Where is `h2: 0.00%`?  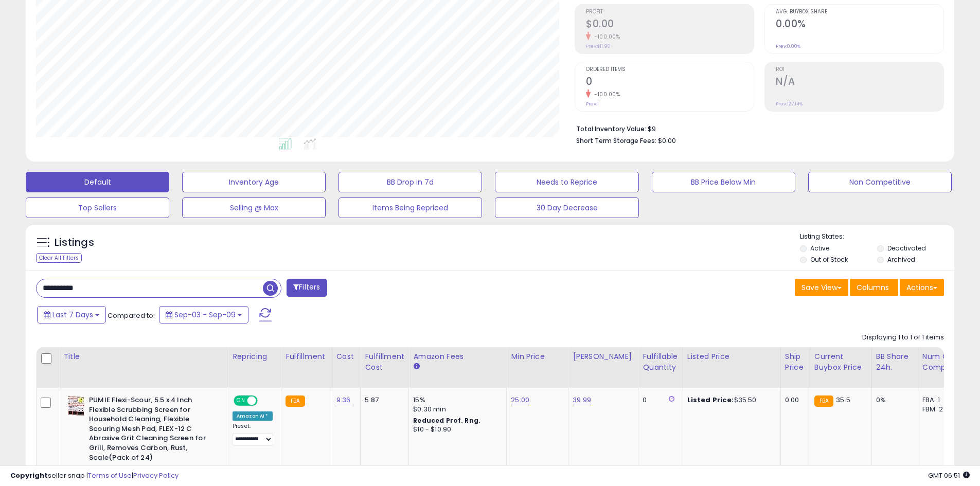
h2: 0.00% is located at coordinates (859, 24).